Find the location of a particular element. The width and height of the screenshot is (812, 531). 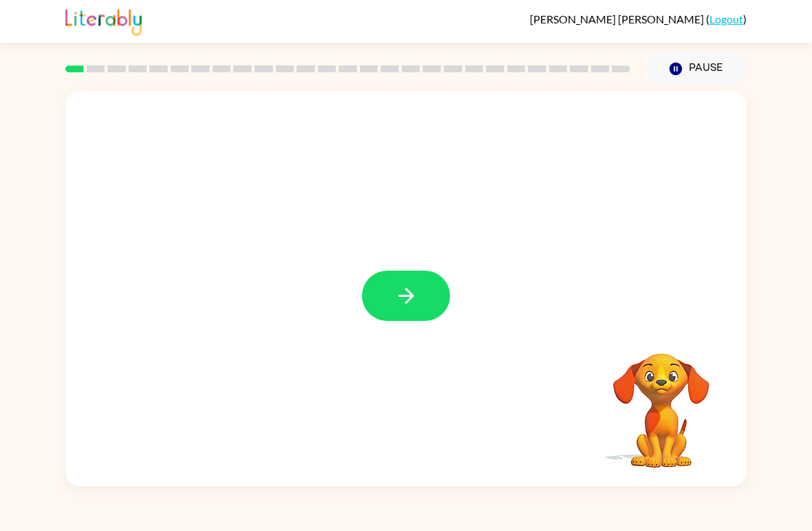

img: Literably is located at coordinates (103, 21).